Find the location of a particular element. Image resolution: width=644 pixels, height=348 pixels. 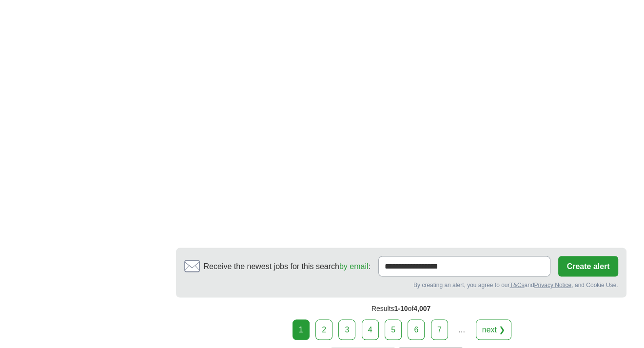

div: Results of is located at coordinates (401, 308).